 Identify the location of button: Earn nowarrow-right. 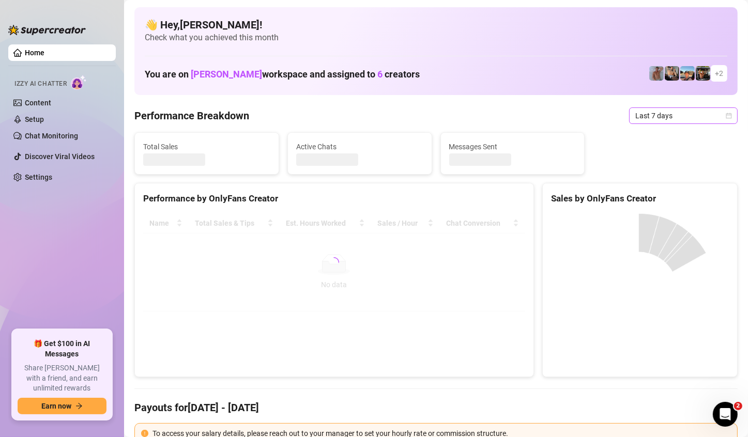
(62, 406).